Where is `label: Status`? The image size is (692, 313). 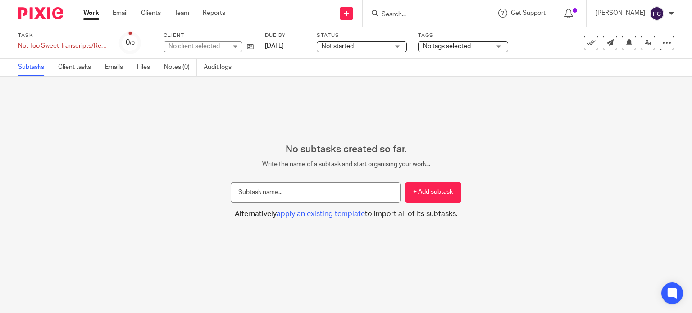 label: Status is located at coordinates (362, 36).